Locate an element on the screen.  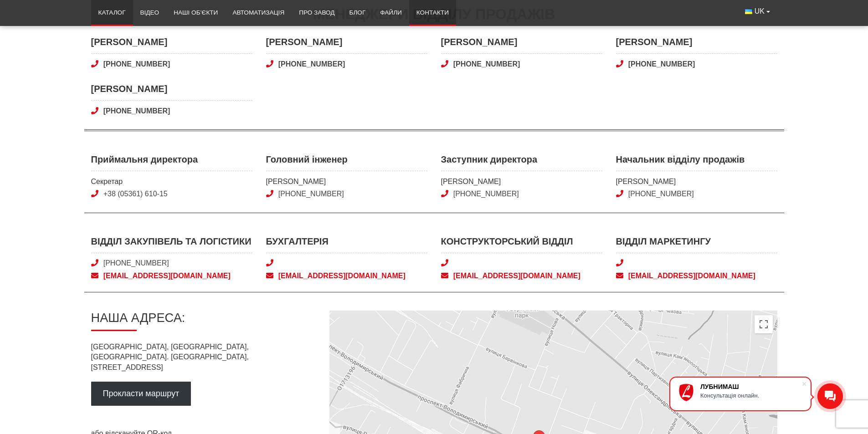
span: Головний інженер is located at coordinates (347, 162).